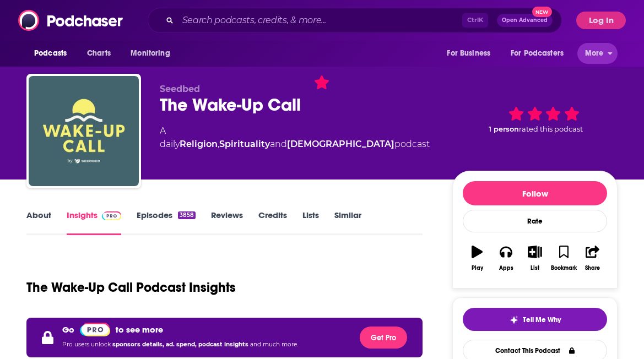 This screenshot has width=644, height=359. Describe the element at coordinates (535, 268) in the screenshot. I see `div: List` at that location.